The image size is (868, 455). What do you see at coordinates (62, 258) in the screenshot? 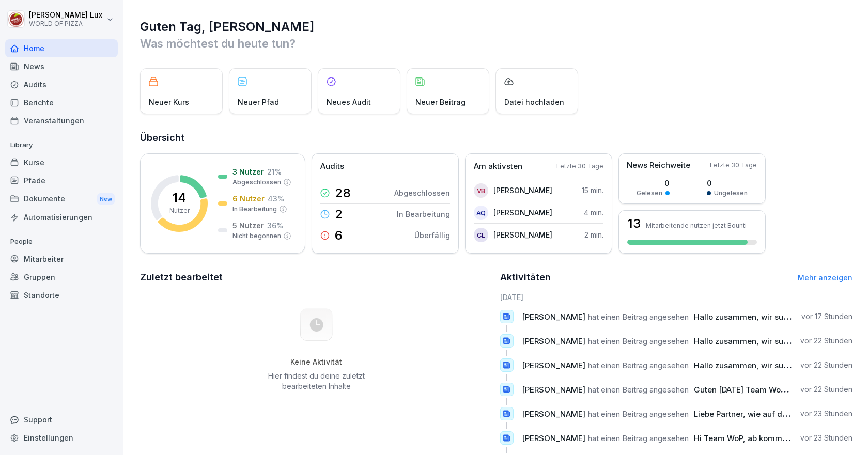
I see `a: Mitarbeiter` at bounding box center [62, 258].